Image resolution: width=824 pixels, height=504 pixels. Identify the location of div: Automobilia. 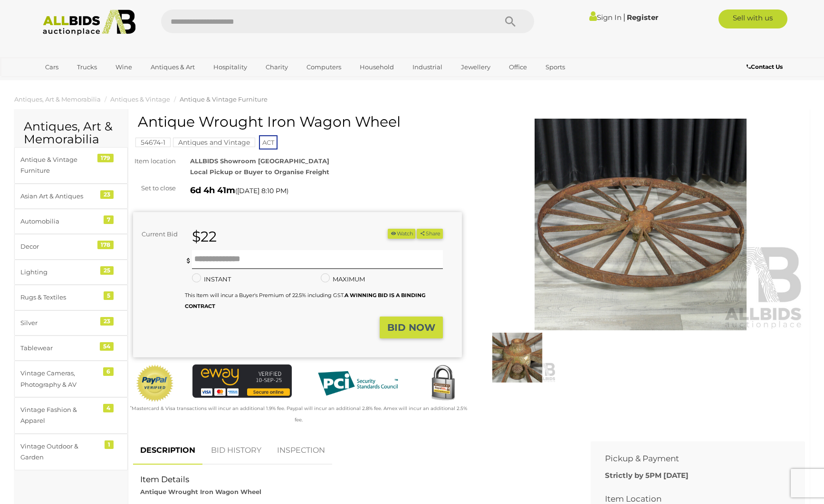
(59, 221).